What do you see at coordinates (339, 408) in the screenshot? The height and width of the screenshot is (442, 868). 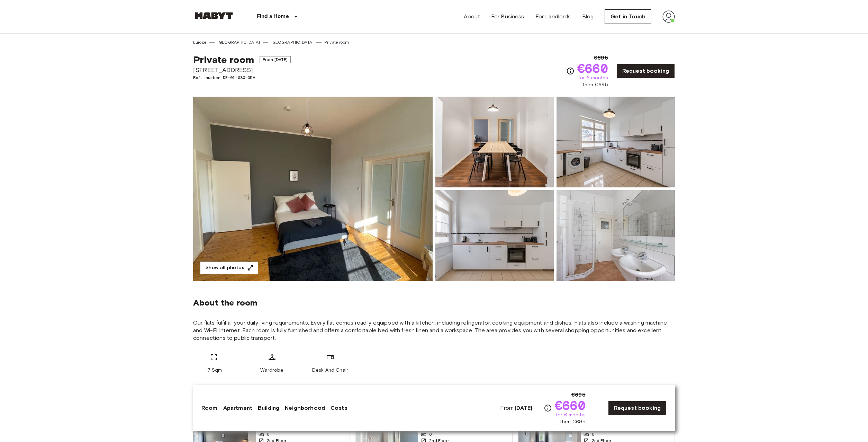 I see `a: Costs` at bounding box center [339, 408].